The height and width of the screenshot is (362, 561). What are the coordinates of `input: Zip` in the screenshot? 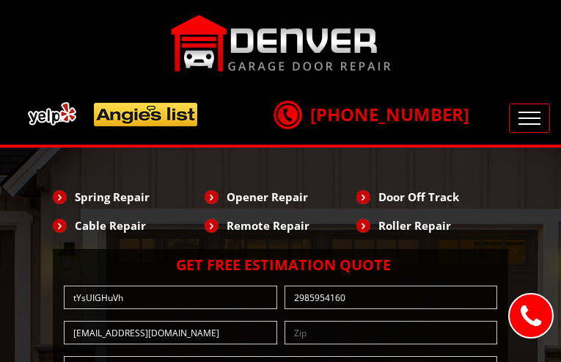 It's located at (391, 332).